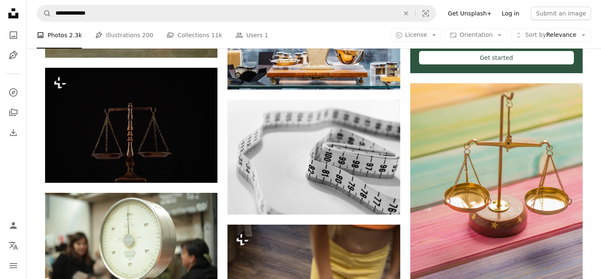 The image size is (601, 279). What do you see at coordinates (551, 35) in the screenshot?
I see `button: Sort byRelevance` at bounding box center [551, 35].